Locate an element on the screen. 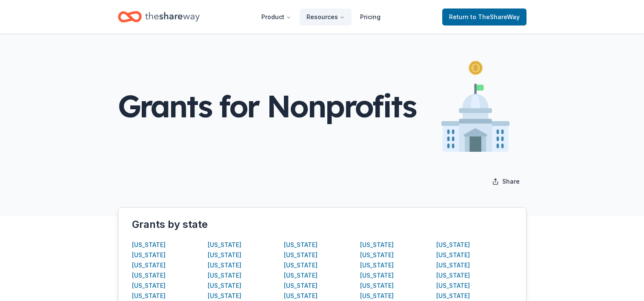 Image resolution: width=644 pixels, height=301 pixels. button: Resources is located at coordinates (326, 17).